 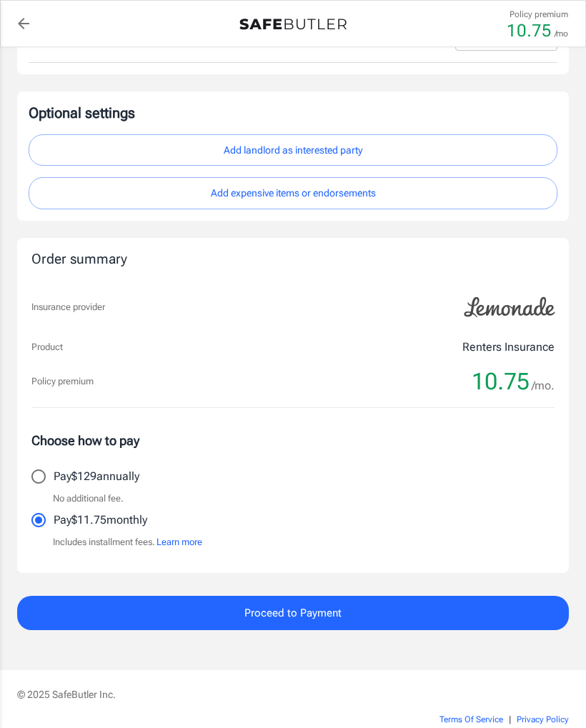 I want to click on img: Lemonade, so click(x=509, y=307).